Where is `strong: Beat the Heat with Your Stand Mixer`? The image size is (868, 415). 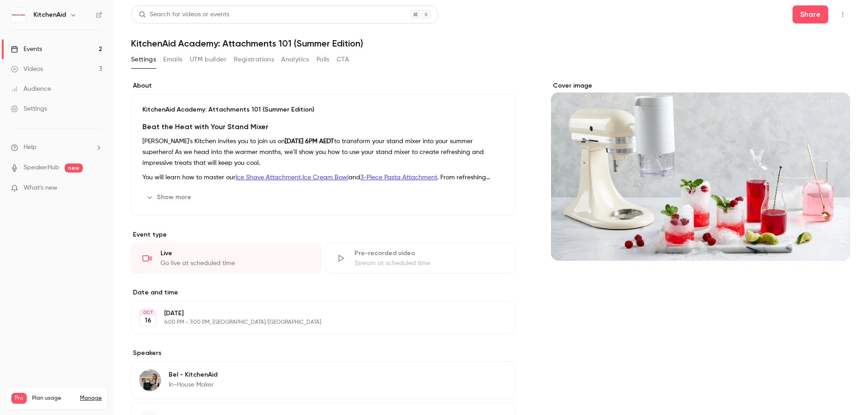
strong: Beat the Heat with Your Stand Mixer is located at coordinates (205, 127).